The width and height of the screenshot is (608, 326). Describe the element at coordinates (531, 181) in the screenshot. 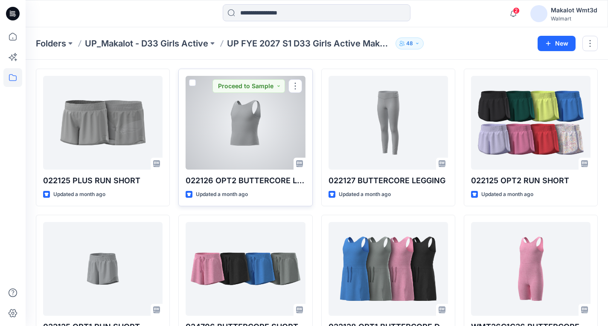

I see `p: 022125 OPT2 RUN SHORT` at that location.